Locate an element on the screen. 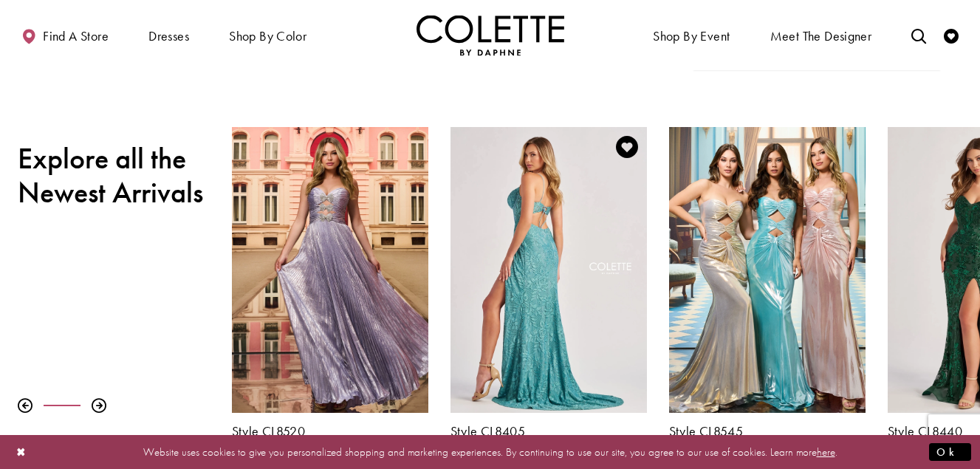 This screenshot has width=980, height=469. a: Visit Colette by Daphne Style No. CL8545 Page is located at coordinates (767, 270).